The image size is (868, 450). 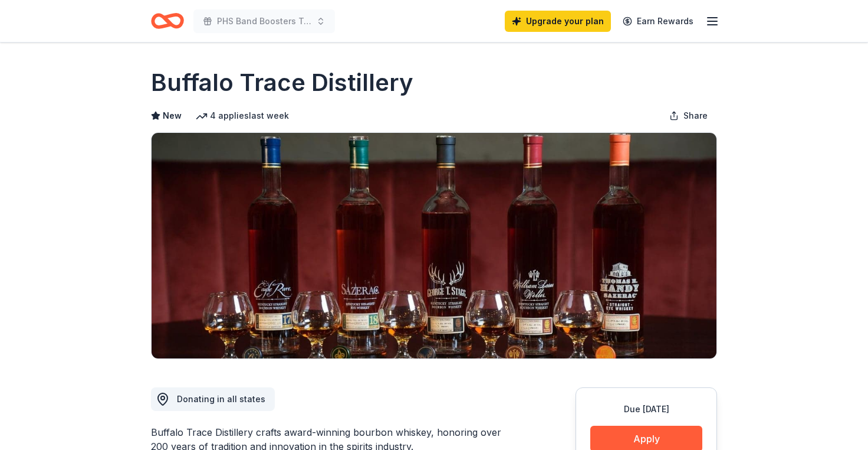 I want to click on span: Share, so click(x=696, y=115).